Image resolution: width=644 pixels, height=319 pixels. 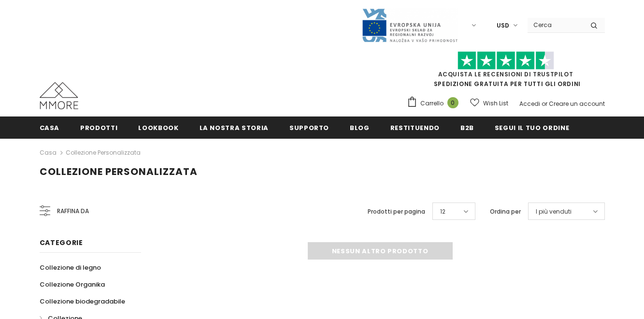 I want to click on a: Javni Razpis, so click(x=410, y=25).